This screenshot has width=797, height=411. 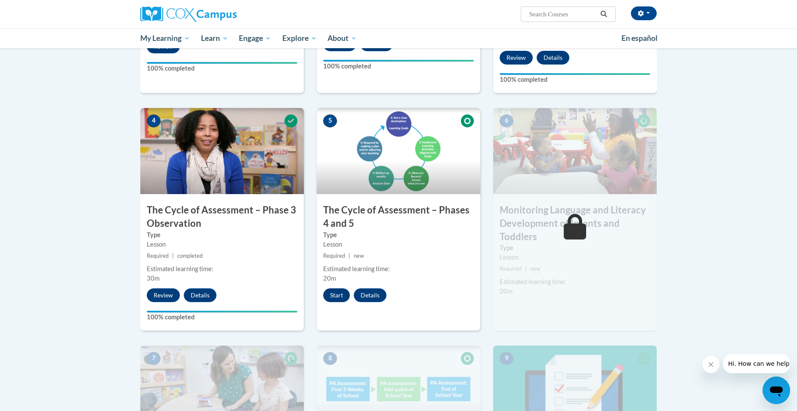 What do you see at coordinates (255, 38) in the screenshot?
I see `span: Engage` at bounding box center [255, 38].